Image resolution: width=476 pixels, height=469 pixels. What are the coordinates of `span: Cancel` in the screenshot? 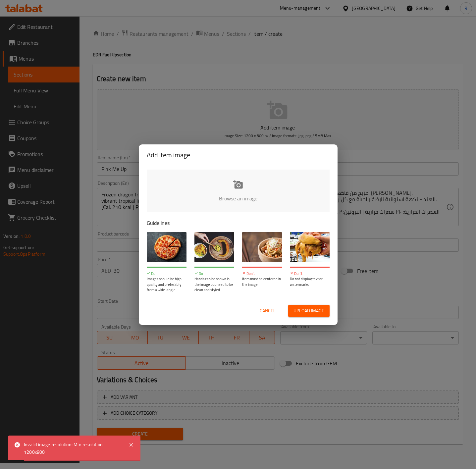 It's located at (268, 311).